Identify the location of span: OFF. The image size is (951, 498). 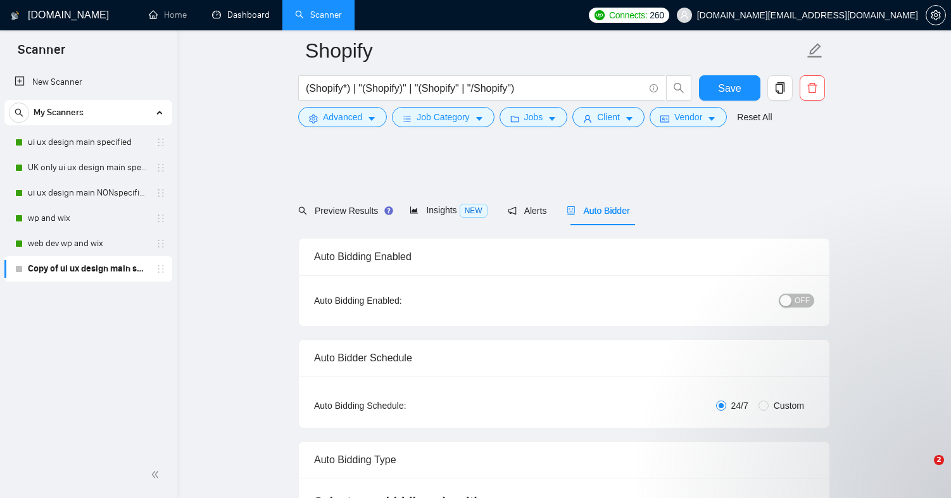
(802, 301).